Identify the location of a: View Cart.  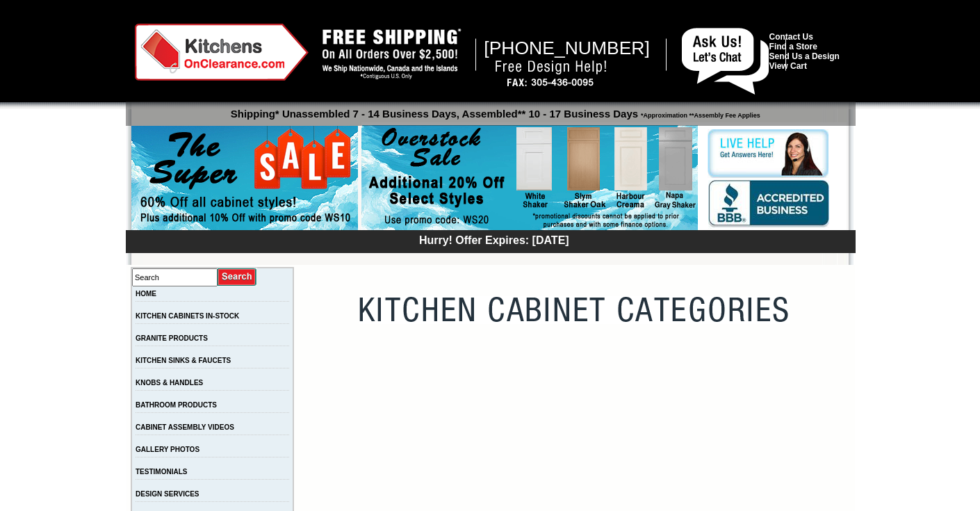
(788, 66).